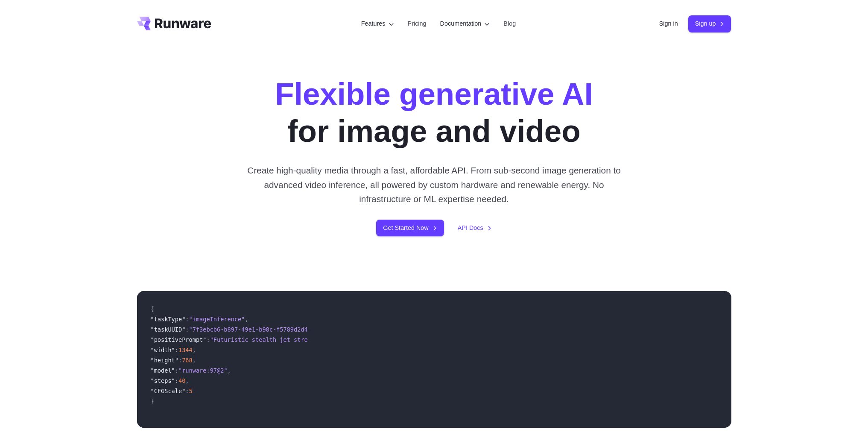 The image size is (868, 435). Describe the element at coordinates (162, 370) in the screenshot. I see `span: "model"` at that location.